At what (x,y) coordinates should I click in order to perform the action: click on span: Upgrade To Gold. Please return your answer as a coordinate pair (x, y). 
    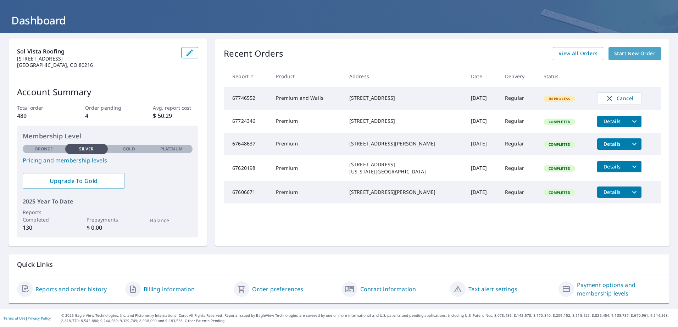
    Looking at the image, I should click on (74, 181).